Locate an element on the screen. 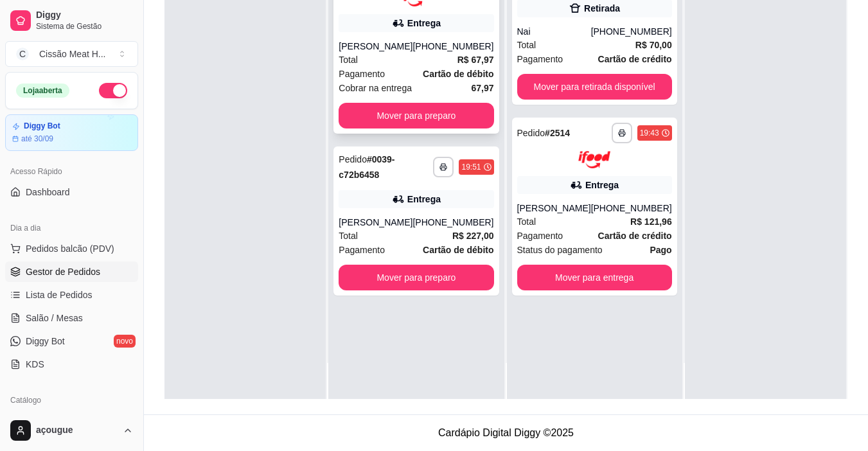 This screenshot has height=451, width=868. button: Pedidos balcão (PDV) is located at coordinates (72, 249).